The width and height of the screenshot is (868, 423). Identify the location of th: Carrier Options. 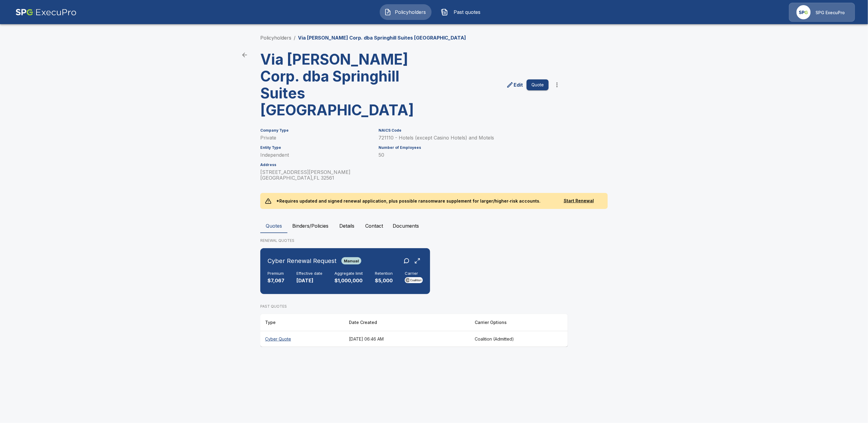
(519, 322).